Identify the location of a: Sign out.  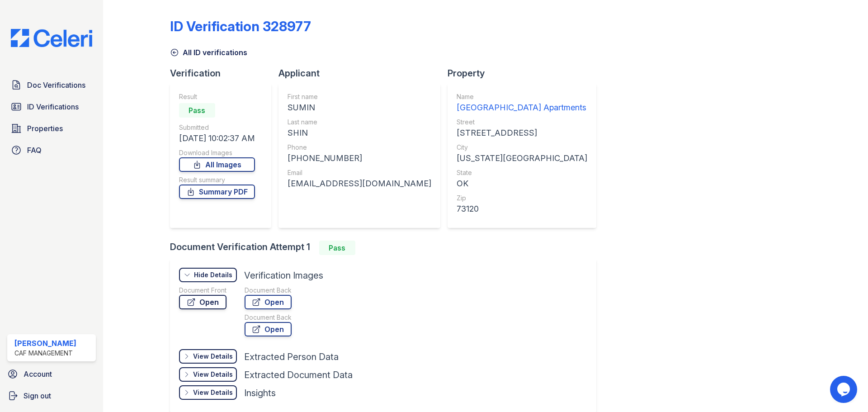
(52, 396).